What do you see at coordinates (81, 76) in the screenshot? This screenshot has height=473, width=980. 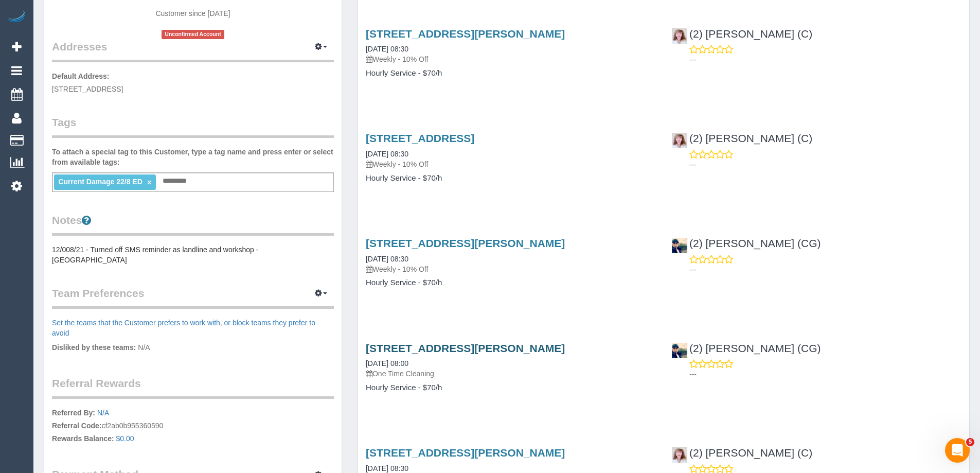 I see `label: Default Address:` at bounding box center [81, 76].